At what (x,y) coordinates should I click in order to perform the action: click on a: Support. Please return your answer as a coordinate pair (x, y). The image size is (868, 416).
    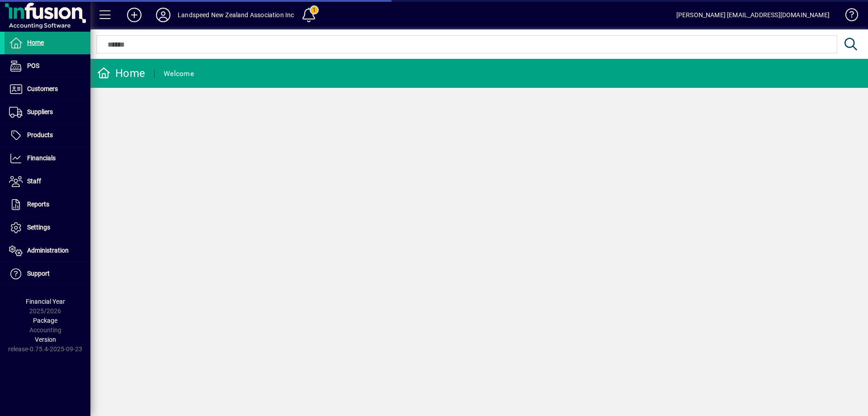
    Looking at the image, I should click on (48, 274).